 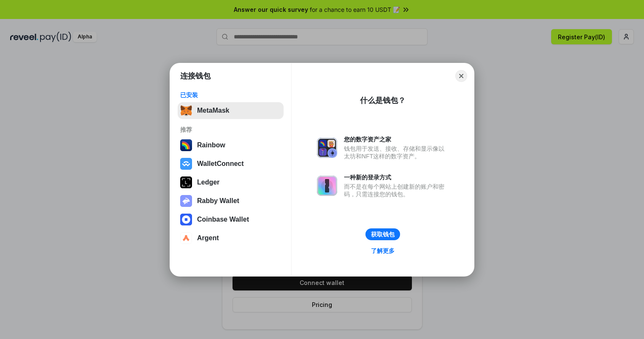 What do you see at coordinates (230, 164) in the screenshot?
I see `button: WalletConnect` at bounding box center [230, 164].